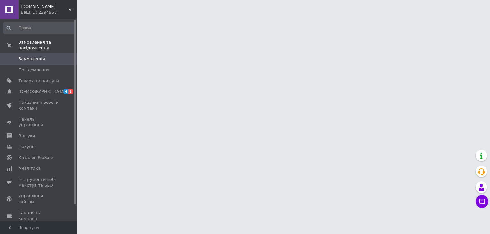 The height and width of the screenshot is (234, 490). What do you see at coordinates (48, 12) in the screenshot?
I see `div: Ваш ID: 2294955` at bounding box center [48, 12].